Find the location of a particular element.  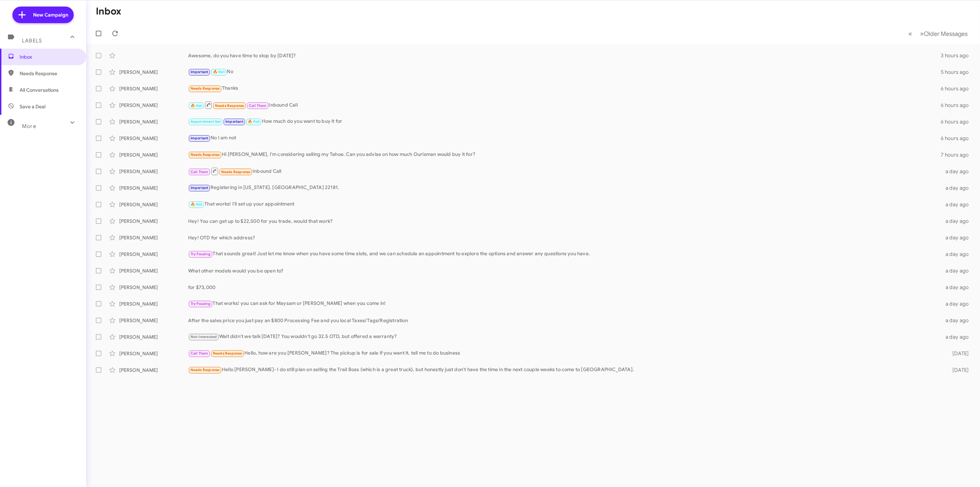

span: Older Messages is located at coordinates (945, 34).